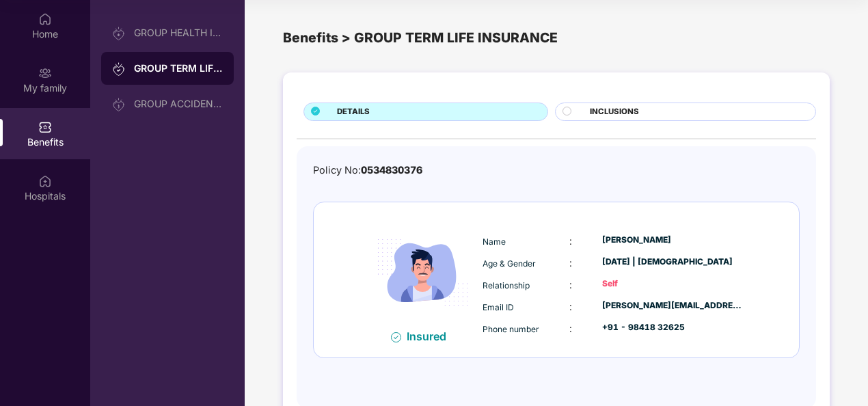  Describe the element at coordinates (498, 307) in the screenshot. I see `span: Email ID` at that location.